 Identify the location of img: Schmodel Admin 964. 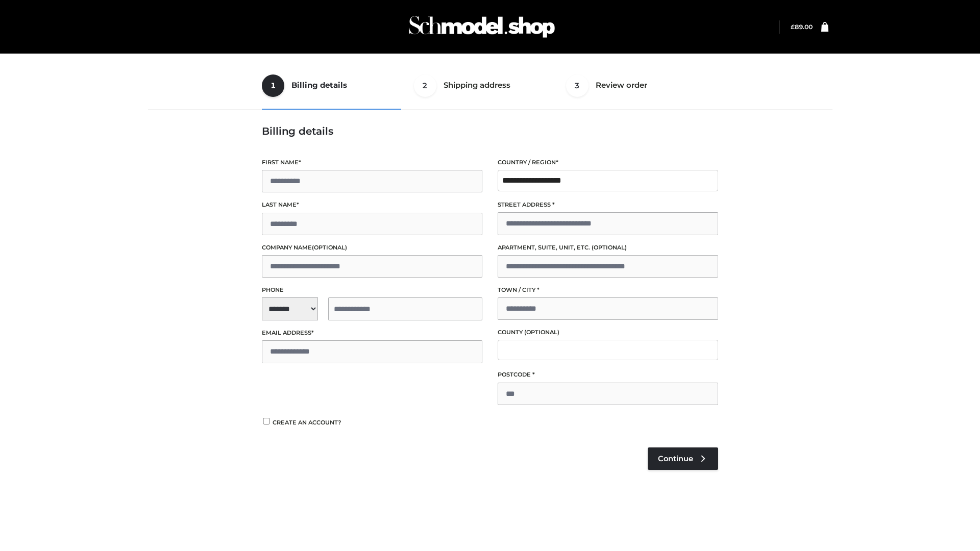
(482, 27).